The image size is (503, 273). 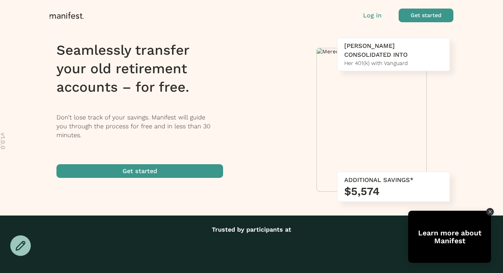 What do you see at coordinates (393, 191) in the screenshot?
I see `h3: $5,574` at bounding box center [393, 191].